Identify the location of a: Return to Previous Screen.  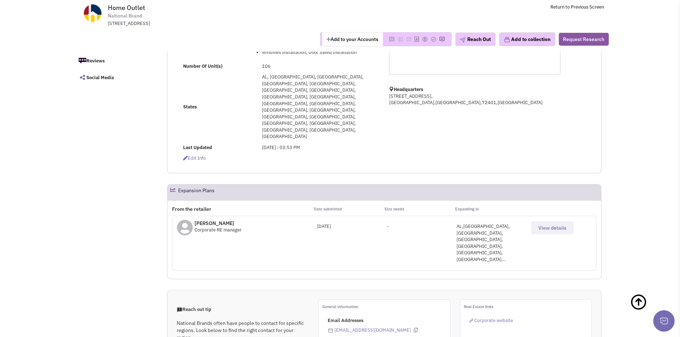
(577, 7).